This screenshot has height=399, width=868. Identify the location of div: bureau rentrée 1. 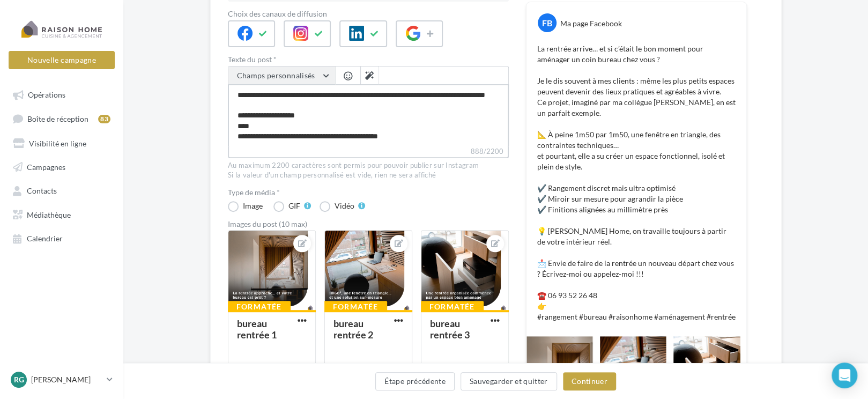
(257, 329).